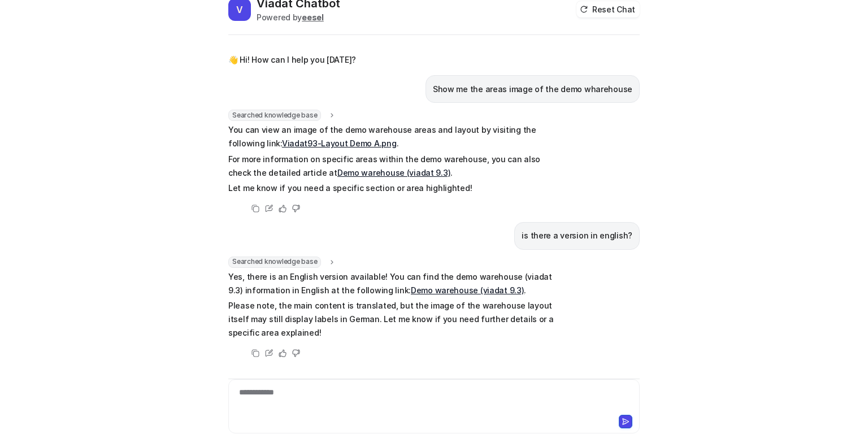  I want to click on button: Reset Chat, so click(608, 9).